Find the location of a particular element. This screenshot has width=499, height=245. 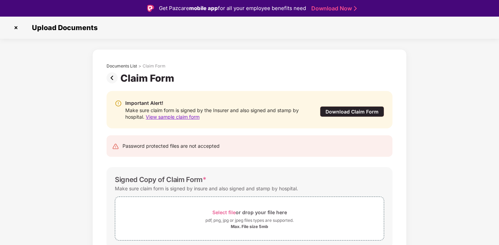

img: Stroke is located at coordinates (355, 8).